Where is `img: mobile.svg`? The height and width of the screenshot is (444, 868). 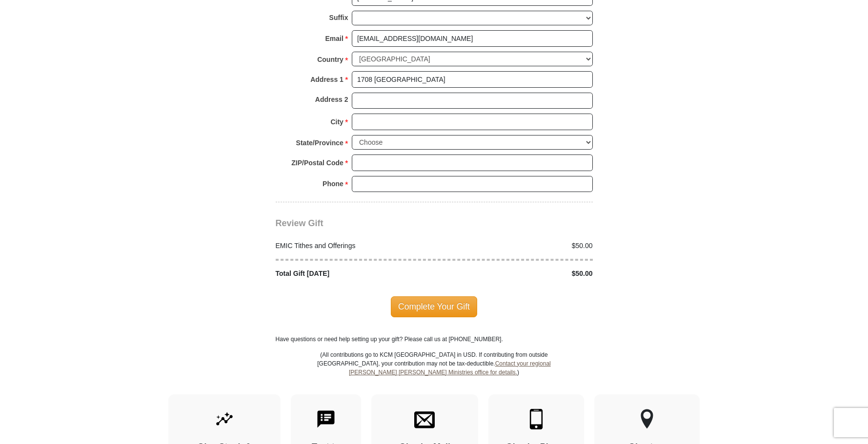
img: mobile.svg is located at coordinates (536, 419).